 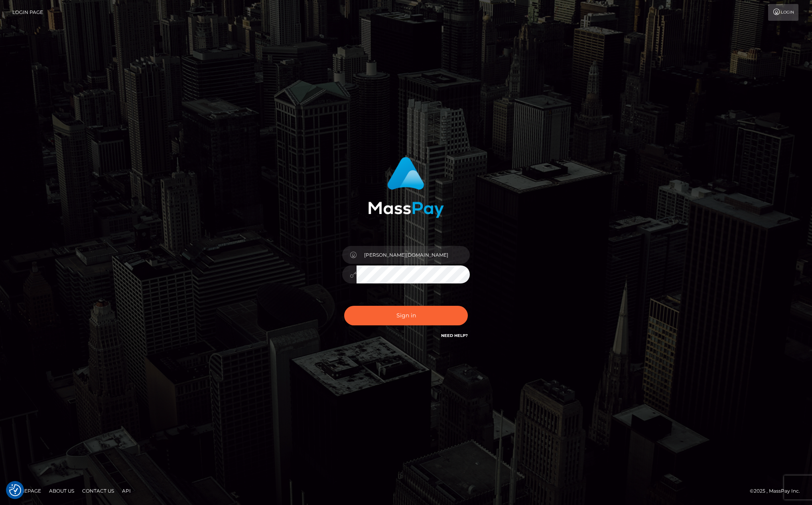 I want to click on a: API, so click(x=126, y=490).